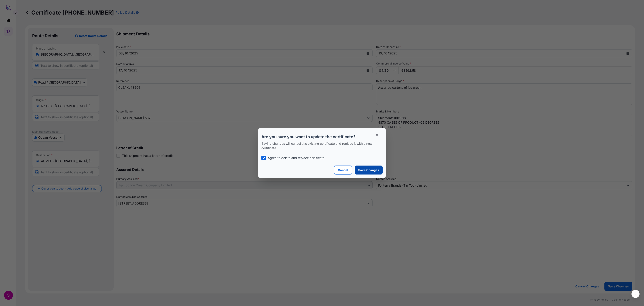  What do you see at coordinates (368, 170) in the screenshot?
I see `p: Save Changes` at bounding box center [368, 170].